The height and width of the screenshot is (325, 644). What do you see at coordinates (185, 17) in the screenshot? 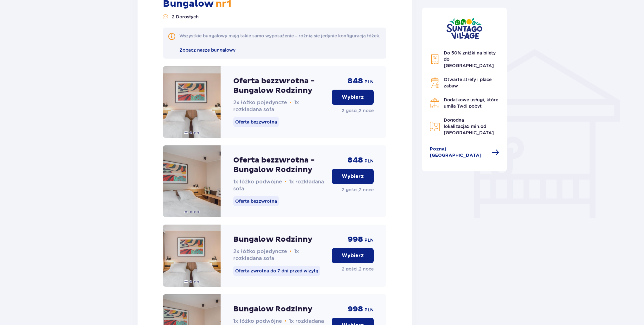
I see `p: 2 Dorosłych` at bounding box center [185, 17].